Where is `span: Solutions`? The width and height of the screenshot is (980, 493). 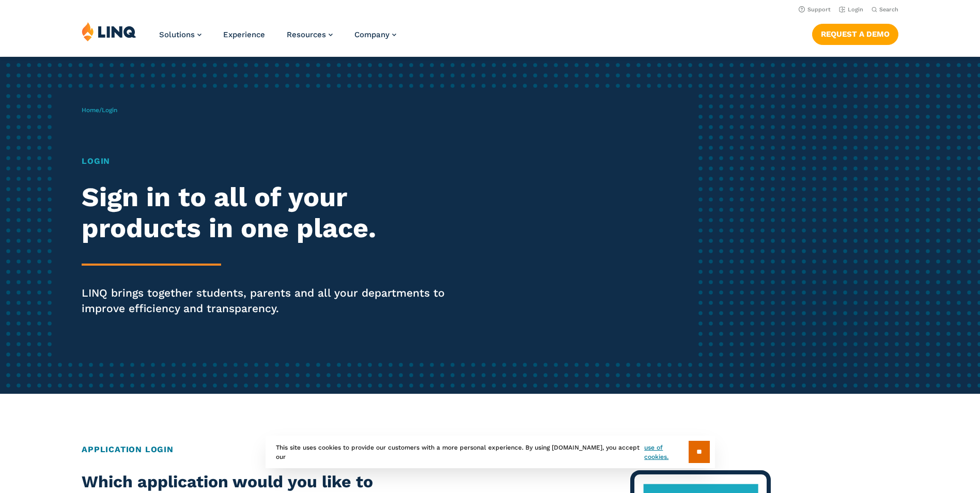
span: Solutions is located at coordinates (177, 35).